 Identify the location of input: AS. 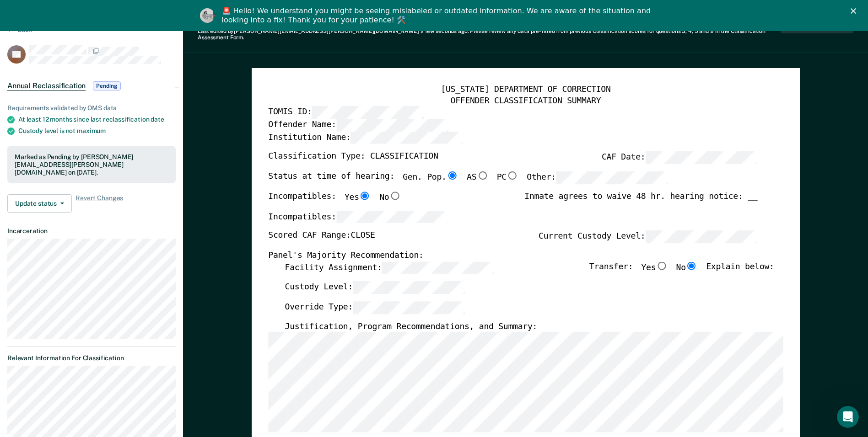
(482, 175).